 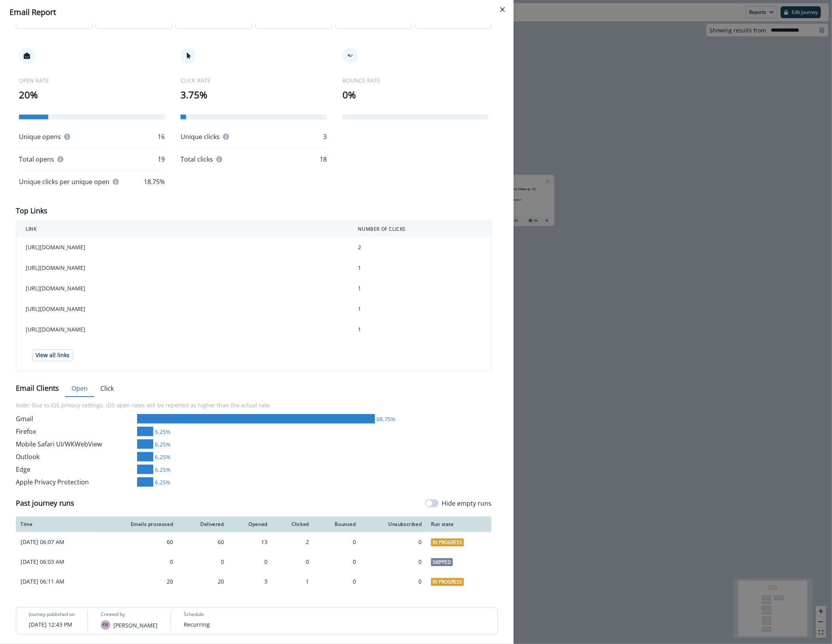 I want to click on div: Emails processed, so click(x=138, y=524).